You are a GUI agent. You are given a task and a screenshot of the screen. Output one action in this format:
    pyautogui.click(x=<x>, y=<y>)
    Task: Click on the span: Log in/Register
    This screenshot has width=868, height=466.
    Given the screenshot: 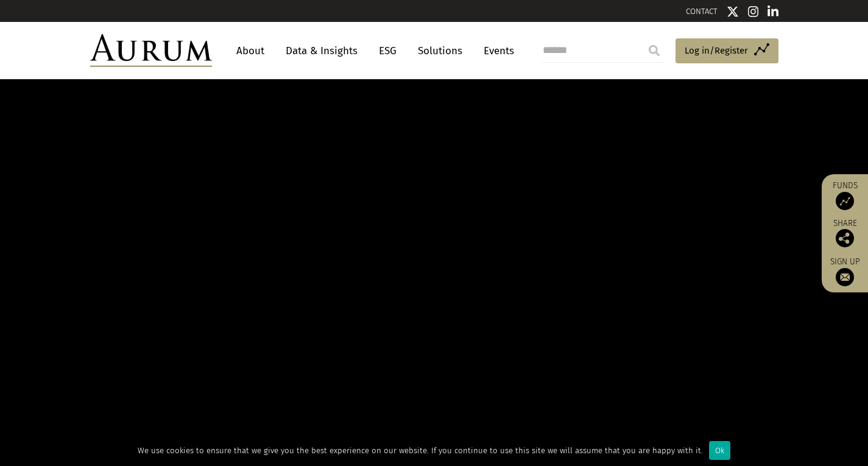 What is the action you would take?
    pyautogui.click(x=717, y=50)
    